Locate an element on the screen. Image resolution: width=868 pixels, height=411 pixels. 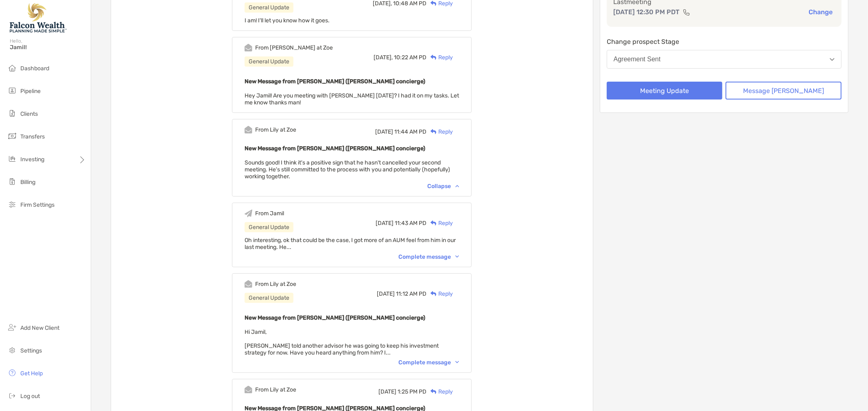
div: From Jamil is located at coordinates (269, 213).